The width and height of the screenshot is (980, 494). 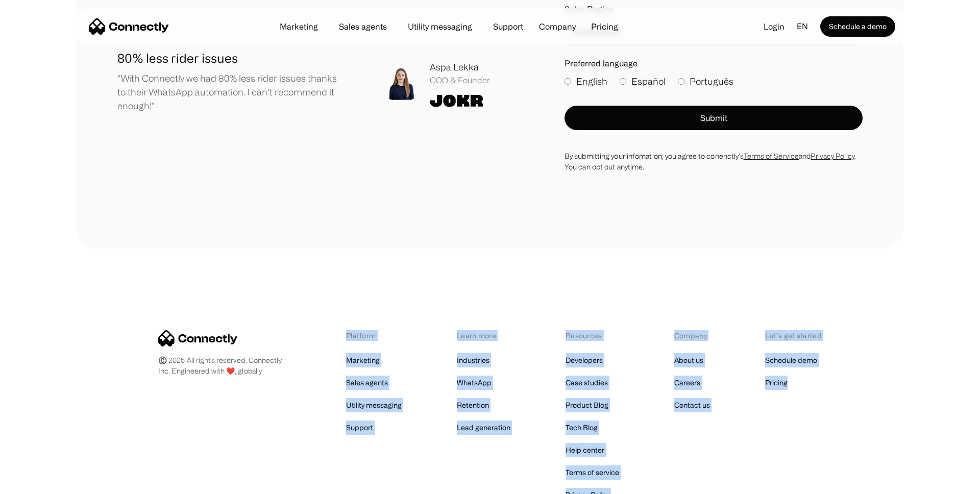 I want to click on a: Product Blog, so click(x=587, y=405).